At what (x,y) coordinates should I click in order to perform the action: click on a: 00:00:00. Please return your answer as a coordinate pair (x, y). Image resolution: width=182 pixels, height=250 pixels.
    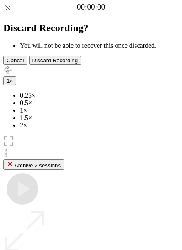
    Looking at the image, I should click on (91, 7).